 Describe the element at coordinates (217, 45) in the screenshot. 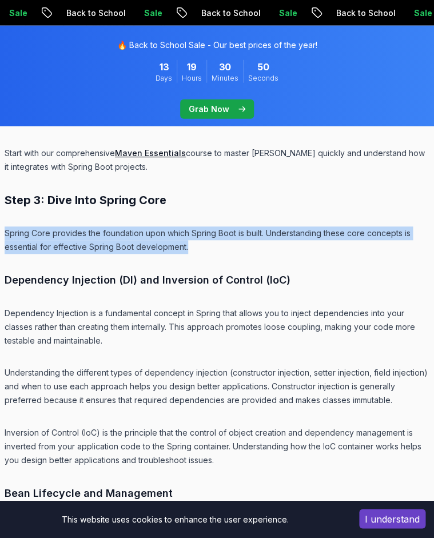

I see `p: 🔥 Back to School Sale - Our best prices of the year!` at that location.